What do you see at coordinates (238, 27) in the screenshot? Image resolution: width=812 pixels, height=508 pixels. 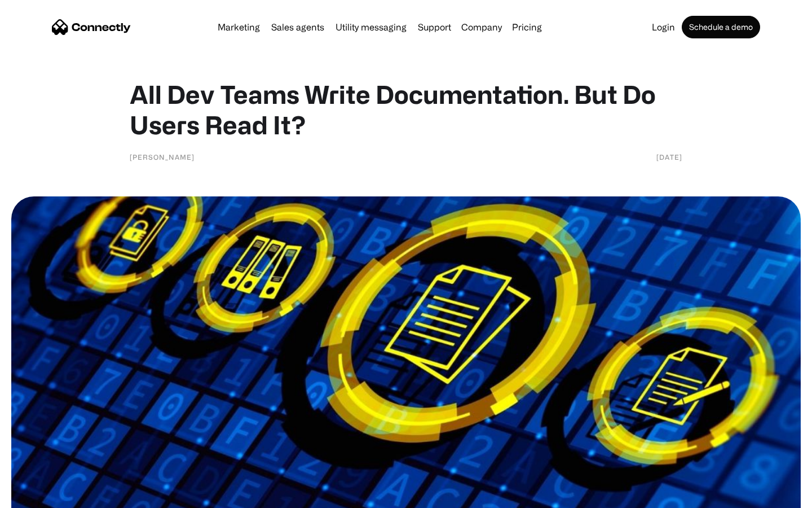 I see `a: Marketing` at bounding box center [238, 27].